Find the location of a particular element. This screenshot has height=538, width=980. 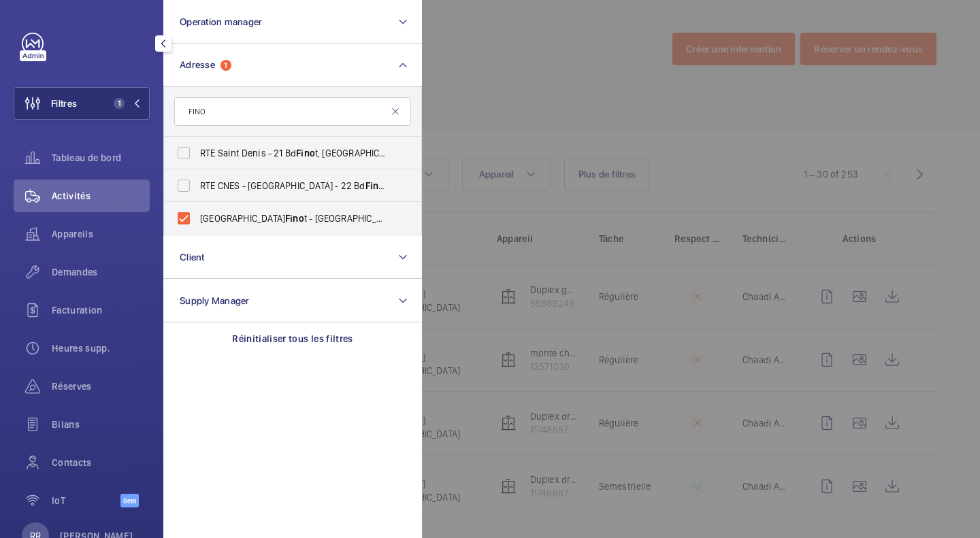

span: Bilans is located at coordinates (101, 424).